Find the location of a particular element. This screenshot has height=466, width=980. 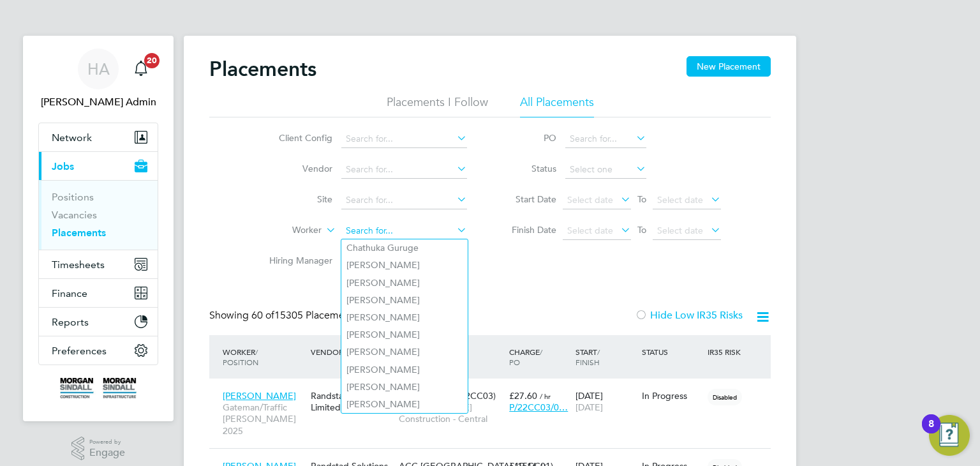

label: Vendor is located at coordinates (296, 168).